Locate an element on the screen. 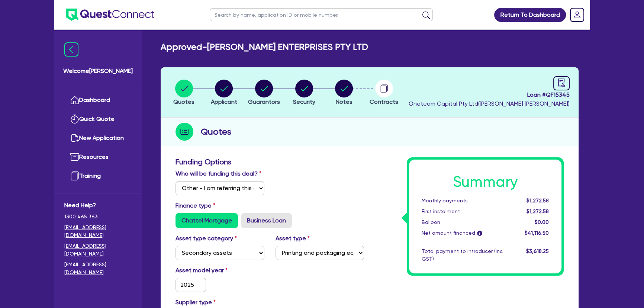  span: 1300 465 363 is located at coordinates (98, 217).